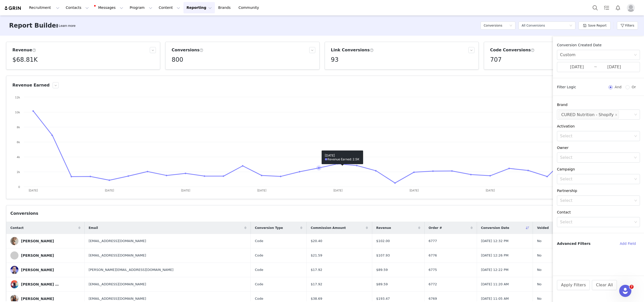  I want to click on span: 6776, so click(433, 256).